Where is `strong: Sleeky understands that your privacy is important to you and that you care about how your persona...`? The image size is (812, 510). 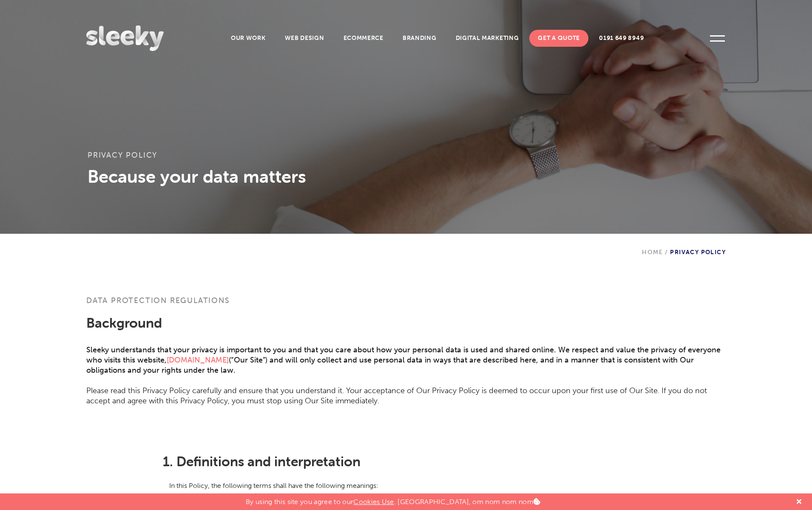
strong: Sleeky understands that your privacy is important to you and that you care about how your persona... is located at coordinates (404, 360).